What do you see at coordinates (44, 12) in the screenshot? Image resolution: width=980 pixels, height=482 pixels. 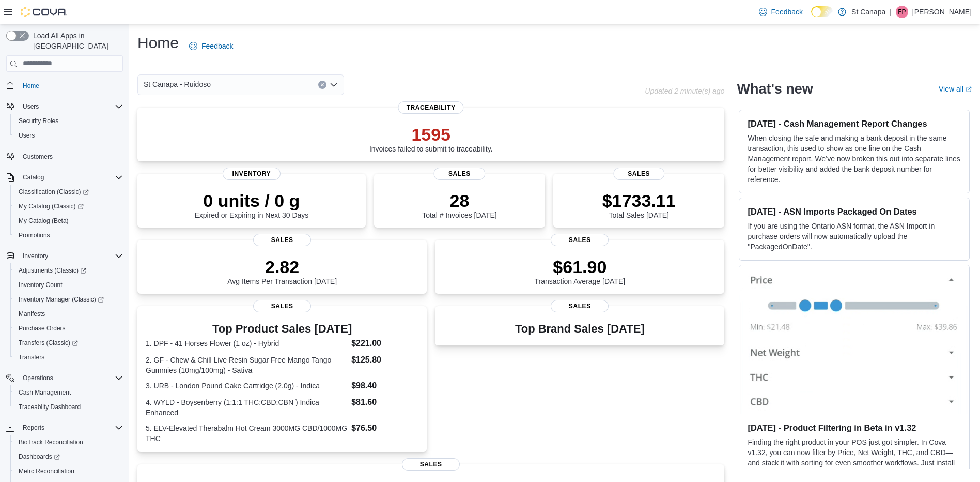 I see `img: Cova` at bounding box center [44, 12].